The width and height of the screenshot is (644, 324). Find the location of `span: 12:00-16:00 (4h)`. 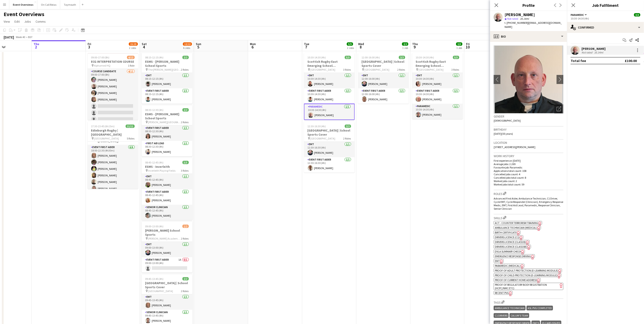

span: 12:00-16:00 (4h) is located at coordinates (371, 57).